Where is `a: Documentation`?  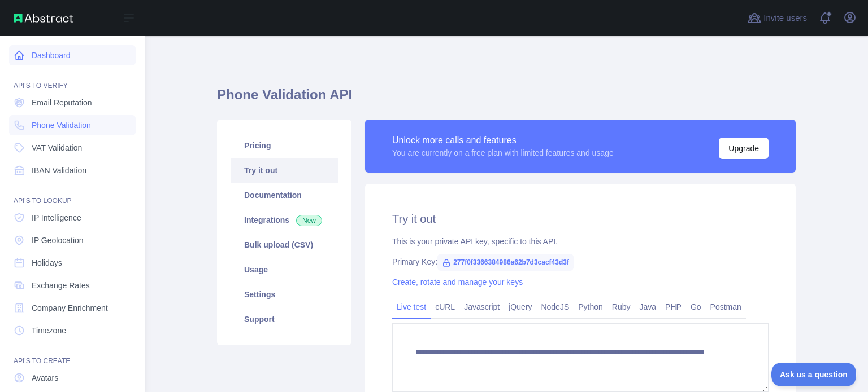 a: Documentation is located at coordinates (284, 195).